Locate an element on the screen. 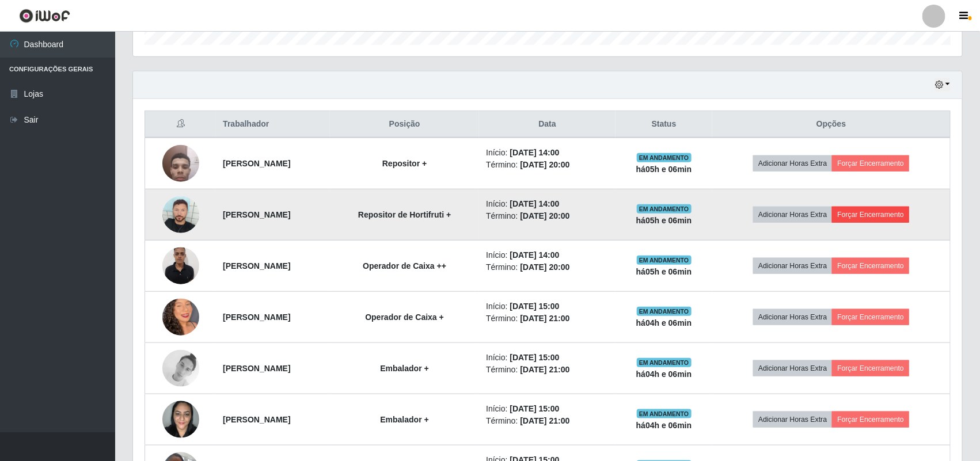 The height and width of the screenshot is (461, 980). img: 1702821101734.jpeg is located at coordinates (181, 317).